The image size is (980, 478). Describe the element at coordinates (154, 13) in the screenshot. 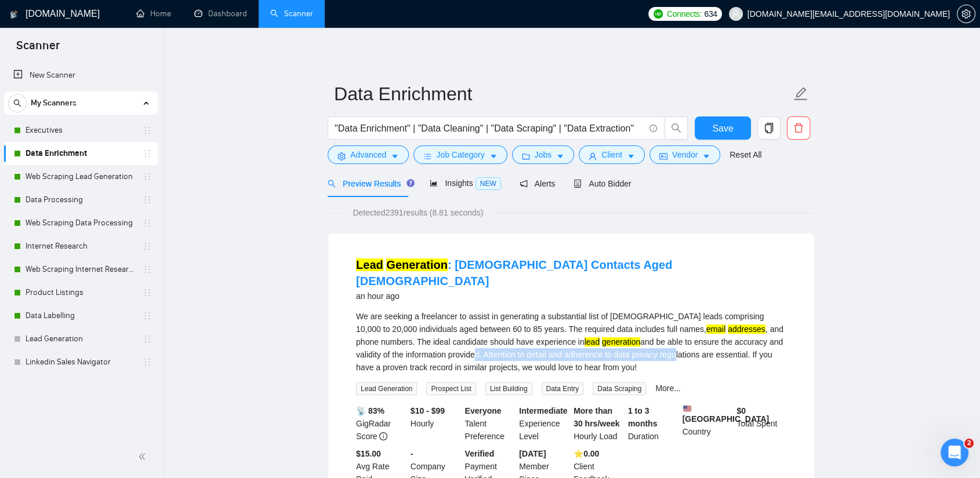

I see `a: homeHome` at that location.